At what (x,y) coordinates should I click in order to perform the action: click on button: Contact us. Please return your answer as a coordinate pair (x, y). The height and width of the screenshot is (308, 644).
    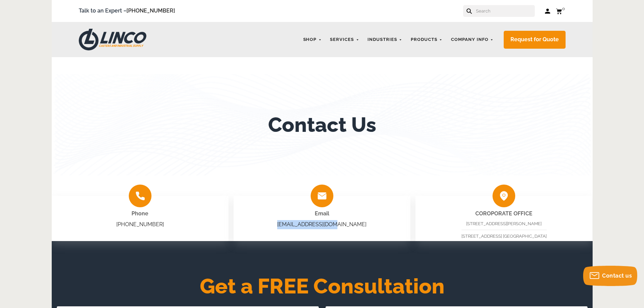
    Looking at the image, I should click on (611, 276).